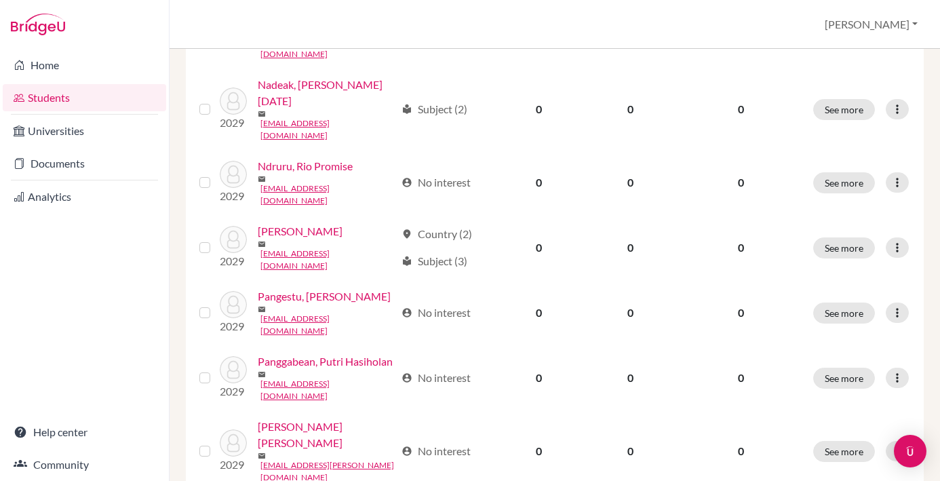 This screenshot has height=481, width=940. I want to click on div: Subject (3), so click(434, 261).